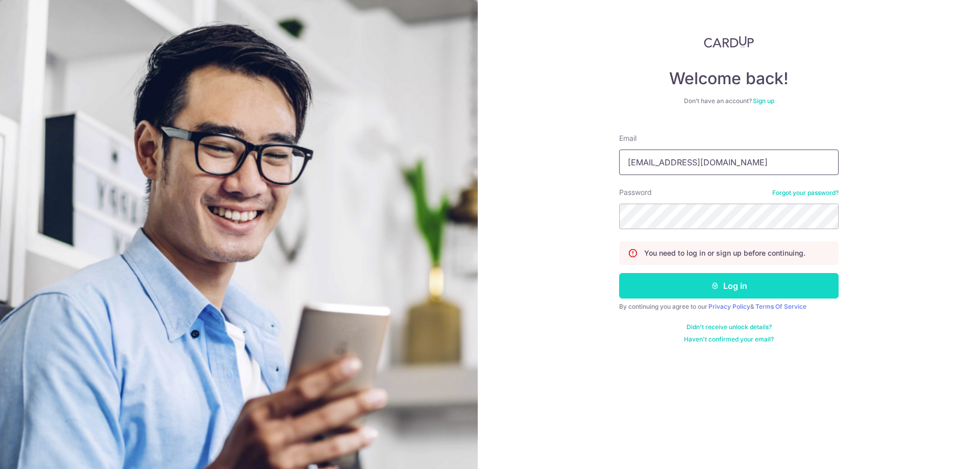  Describe the element at coordinates (729, 285) in the screenshot. I see `button: Log in` at that location.